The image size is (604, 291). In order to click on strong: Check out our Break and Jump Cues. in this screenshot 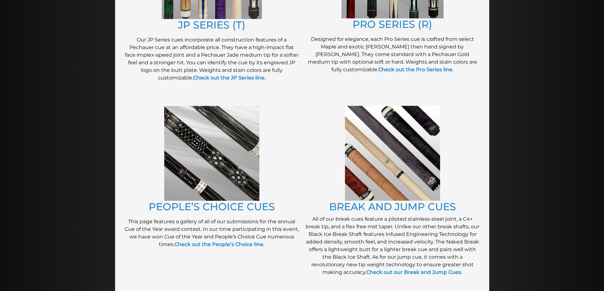, I will do `click(414, 272)`.